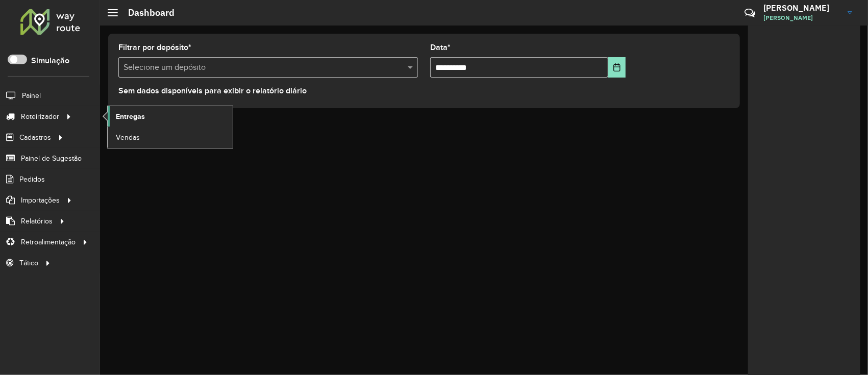 Image resolution: width=868 pixels, height=375 pixels. What do you see at coordinates (37, 221) in the screenshot?
I see `span: Relatórios` at bounding box center [37, 221].